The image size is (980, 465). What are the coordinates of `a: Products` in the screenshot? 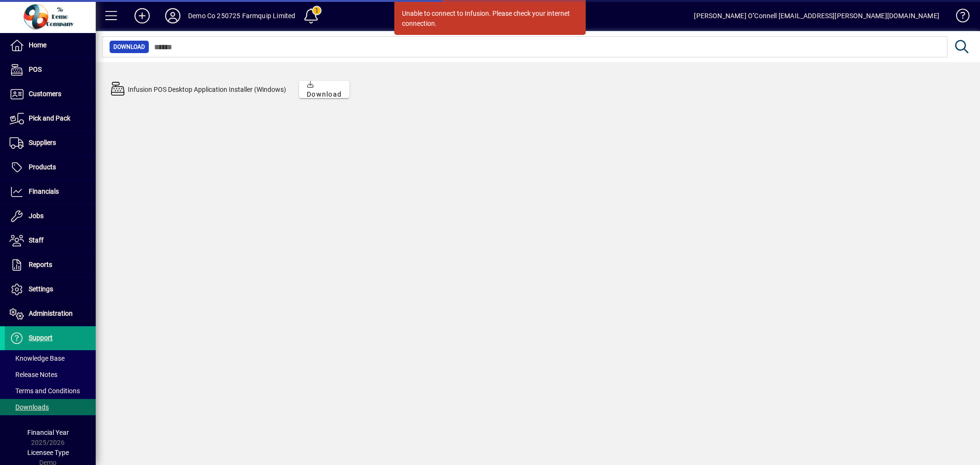 It's located at (50, 167).